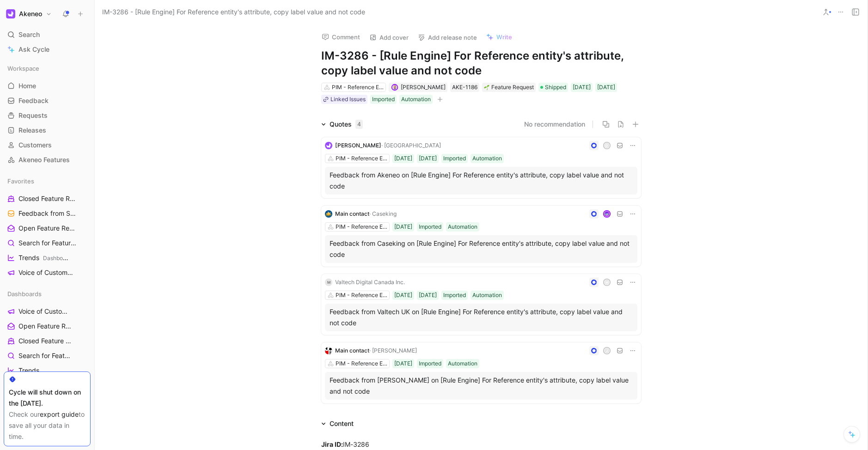  Describe the element at coordinates (47, 258) in the screenshot. I see `a: TrendsDashboards` at that location.